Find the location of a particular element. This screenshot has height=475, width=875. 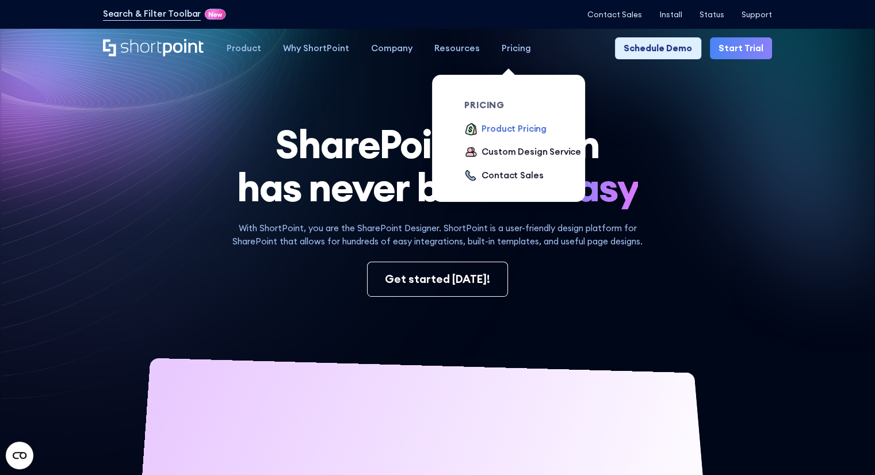

div: Product is located at coordinates (244, 48).